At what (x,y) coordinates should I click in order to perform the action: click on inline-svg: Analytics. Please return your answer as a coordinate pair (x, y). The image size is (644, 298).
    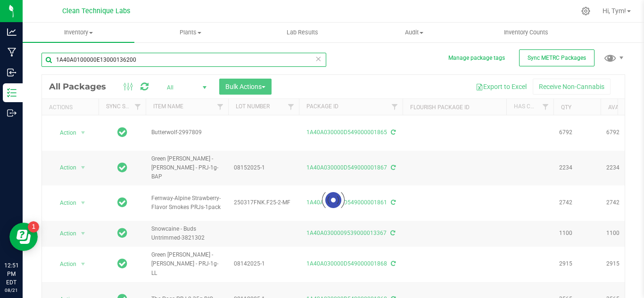
    Looking at the image, I should click on (12, 32).